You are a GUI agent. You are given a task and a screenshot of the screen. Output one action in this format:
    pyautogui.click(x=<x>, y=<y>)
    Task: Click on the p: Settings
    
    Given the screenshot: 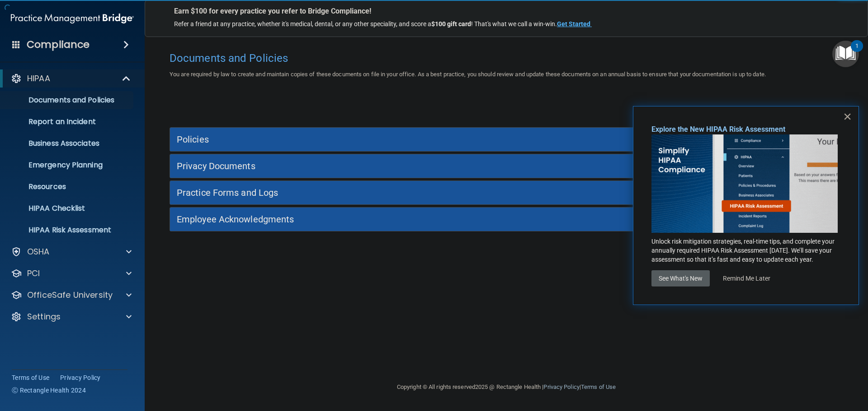 What is the action you would take?
    pyautogui.click(x=44, y=317)
    